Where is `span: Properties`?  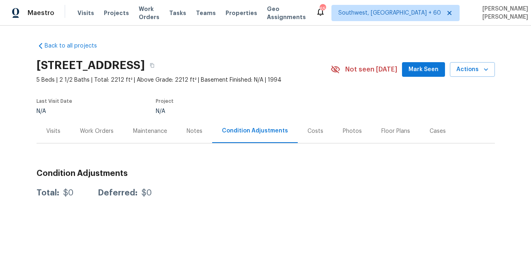
span: Properties is located at coordinates (241, 13).